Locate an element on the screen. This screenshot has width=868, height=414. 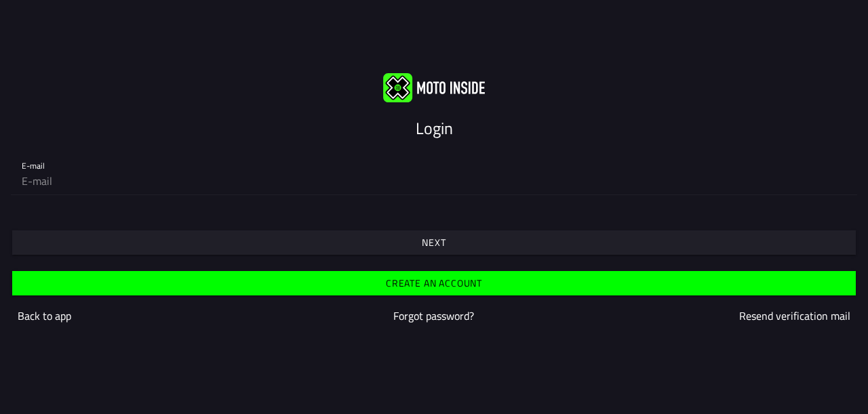
ion-text: Resend verification mail is located at coordinates (795, 316).